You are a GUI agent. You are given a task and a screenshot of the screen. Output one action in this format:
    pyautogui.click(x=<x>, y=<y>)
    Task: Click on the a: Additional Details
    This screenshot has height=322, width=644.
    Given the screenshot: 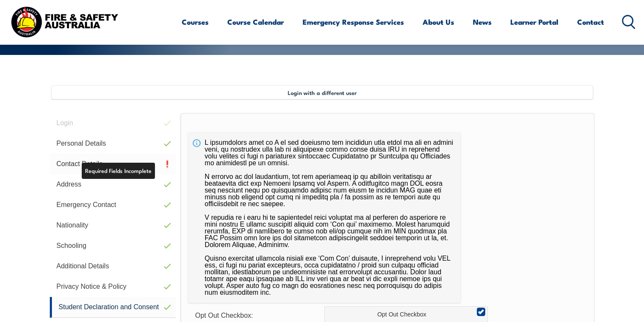 What is the action you would take?
    pyautogui.click(x=113, y=266)
    